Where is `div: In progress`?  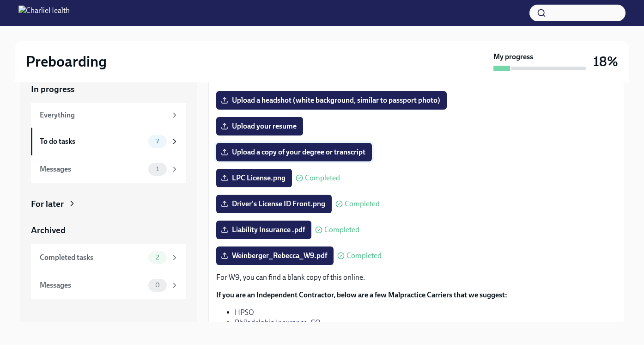 div: In progress is located at coordinates (109, 89).